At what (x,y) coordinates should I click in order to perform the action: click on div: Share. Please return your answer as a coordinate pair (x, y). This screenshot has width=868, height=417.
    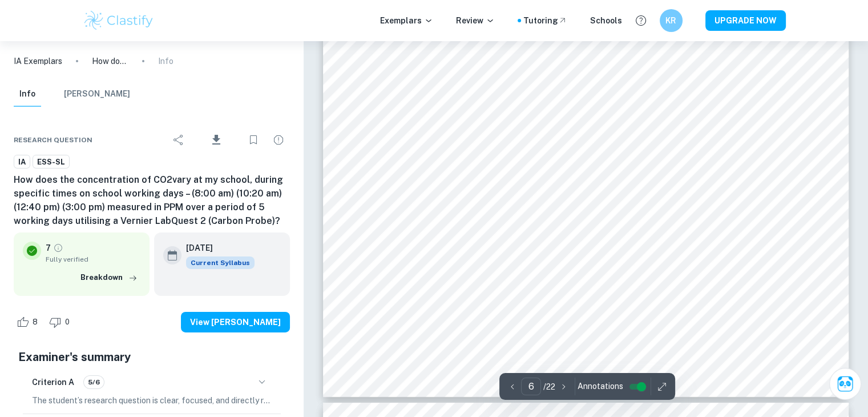
    Looking at the image, I should click on (179, 140).